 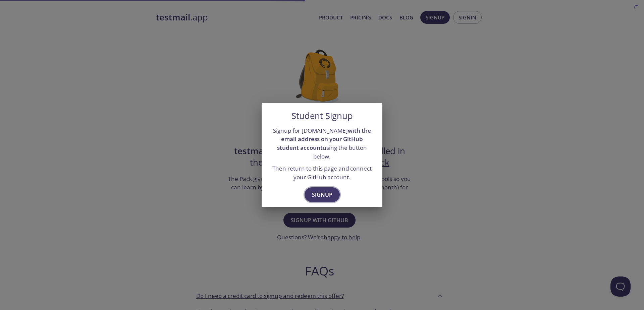 What do you see at coordinates (324, 139) in the screenshot?
I see `strong: with the email address on your GitHub student account` at bounding box center [324, 139].